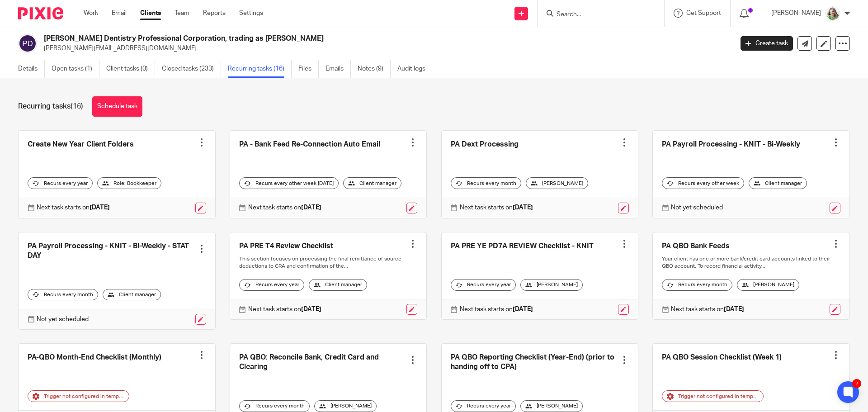  Describe the element at coordinates (181, 13) in the screenshot. I see `a: Team` at that location.